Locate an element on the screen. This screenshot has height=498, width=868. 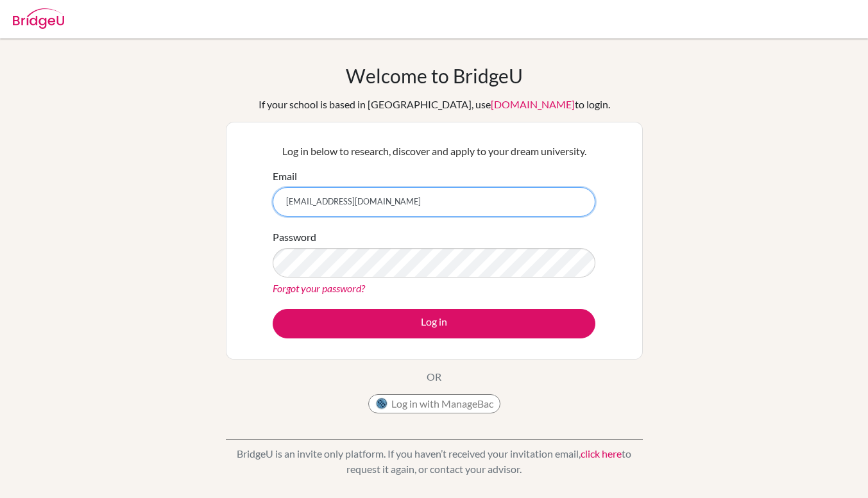
p: OR is located at coordinates (434, 377).